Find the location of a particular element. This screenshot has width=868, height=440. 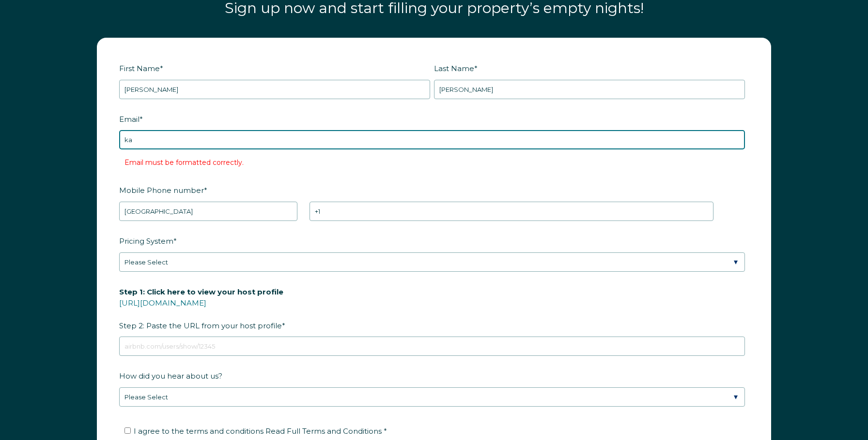

input: I agree to the terms and conditions Read Full Terms and Conditions * is located at coordinates (127, 430).